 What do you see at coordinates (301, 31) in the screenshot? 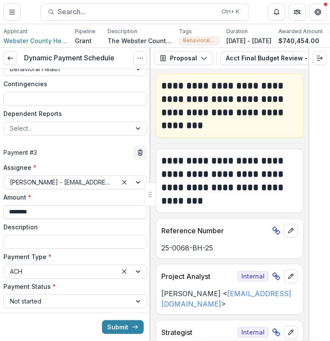
I see `p: Awarded Amount` at bounding box center [301, 31].